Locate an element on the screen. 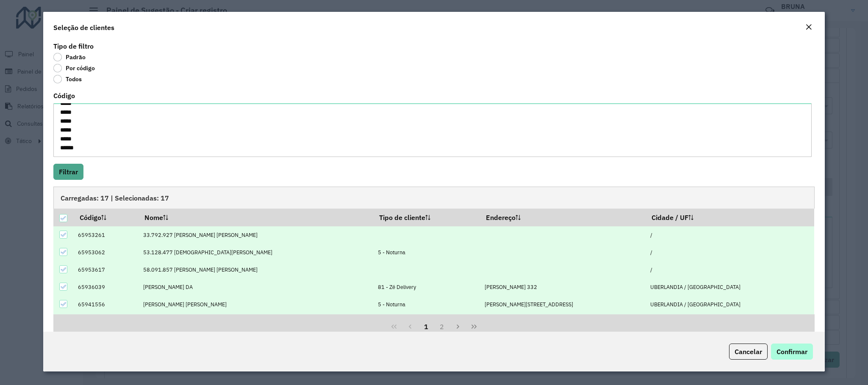 Image resolution: width=868 pixels, height=385 pixels. button: Close is located at coordinates (808, 28).